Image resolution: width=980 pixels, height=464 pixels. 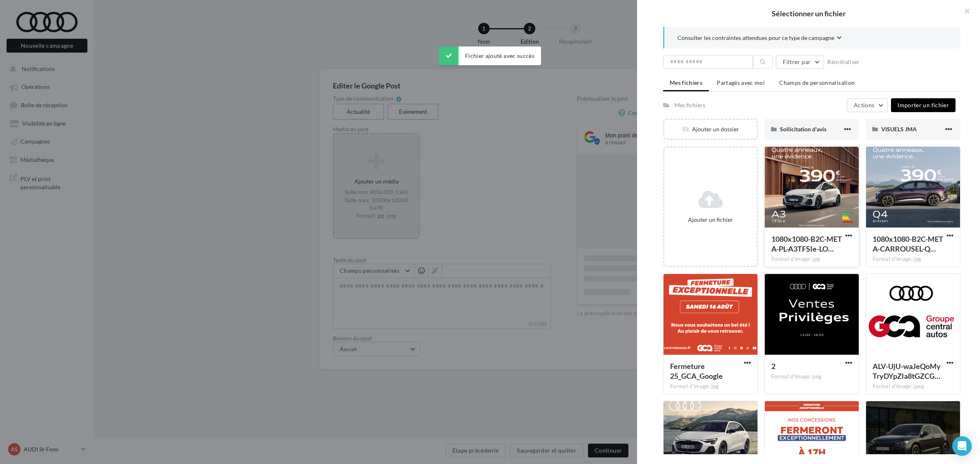 What do you see at coordinates (774, 367) in the screenshot?
I see `span: 2` at bounding box center [774, 367].